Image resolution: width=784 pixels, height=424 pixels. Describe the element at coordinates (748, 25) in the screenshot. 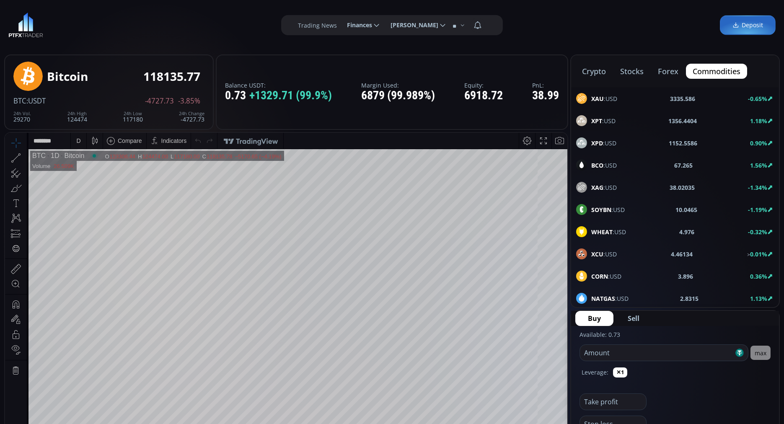

I see `a: Deposit` at that location.